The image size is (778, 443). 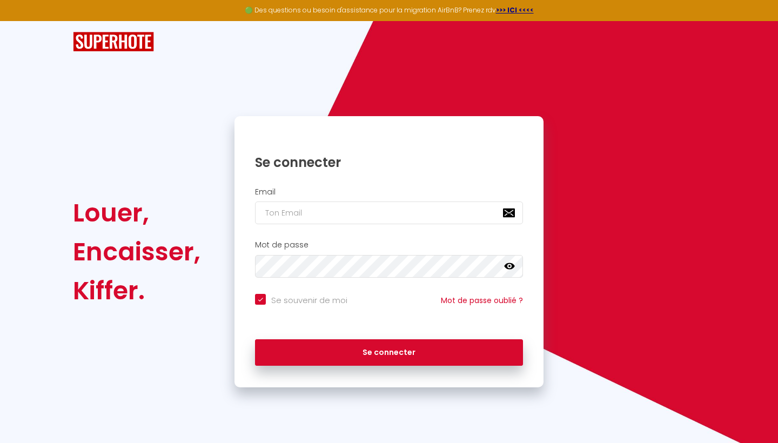 I want to click on h2: Mot de passe, so click(x=389, y=245).